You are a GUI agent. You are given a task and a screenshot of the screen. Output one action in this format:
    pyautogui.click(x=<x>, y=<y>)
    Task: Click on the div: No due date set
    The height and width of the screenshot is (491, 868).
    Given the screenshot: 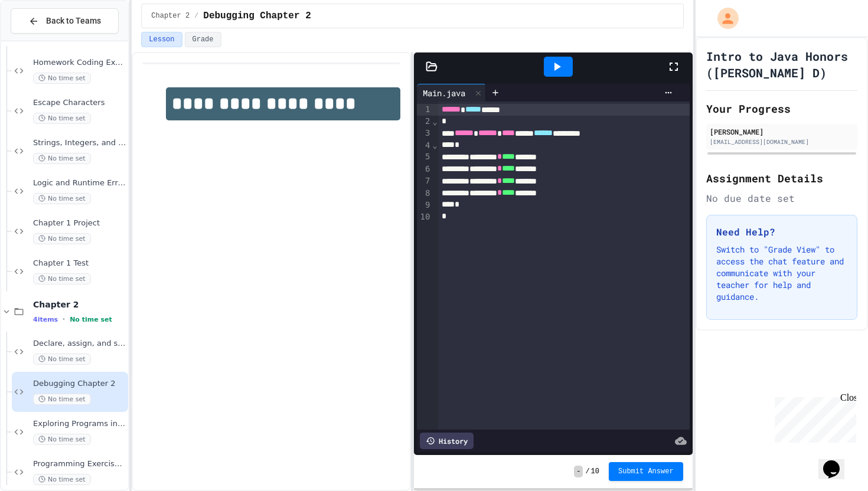 What is the action you would take?
    pyautogui.click(x=782, y=198)
    